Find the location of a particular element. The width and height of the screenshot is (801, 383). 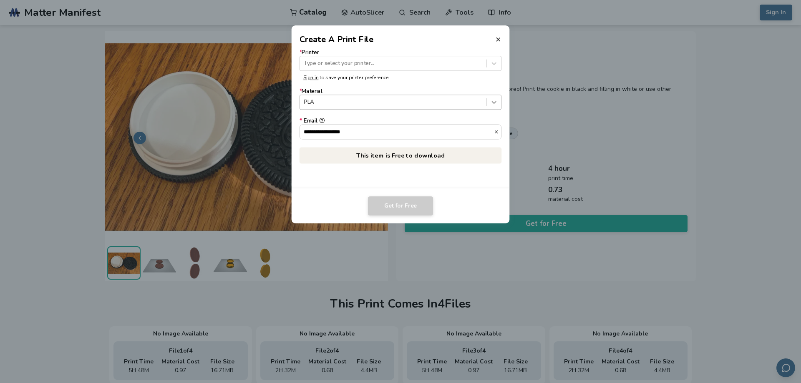

label: Printer is located at coordinates (400, 60).